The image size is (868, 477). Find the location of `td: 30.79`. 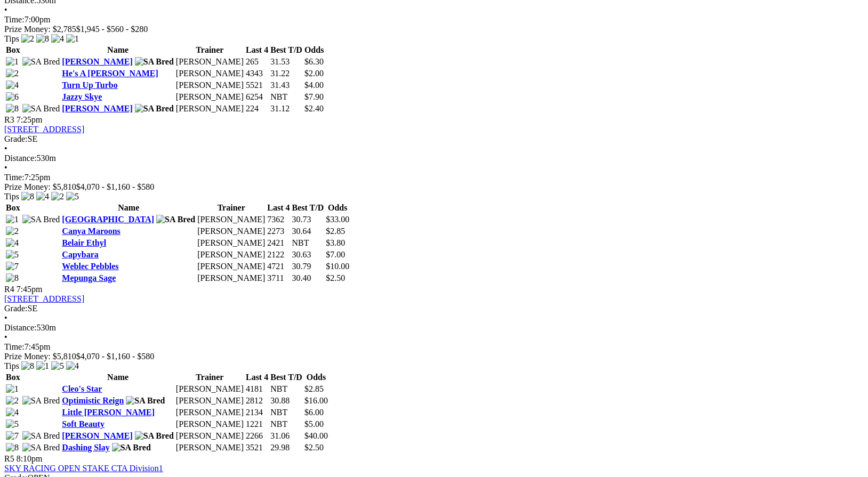

td: 30.79 is located at coordinates (308, 267).